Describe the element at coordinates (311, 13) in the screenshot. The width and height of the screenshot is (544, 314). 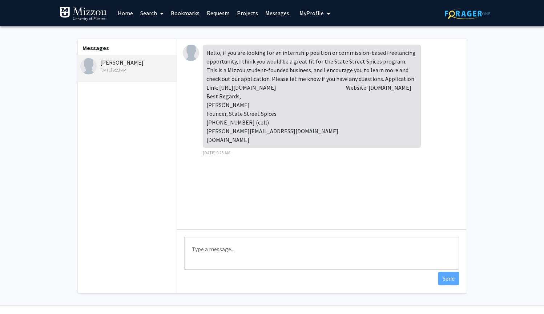
I see `span: My Profile` at that location.